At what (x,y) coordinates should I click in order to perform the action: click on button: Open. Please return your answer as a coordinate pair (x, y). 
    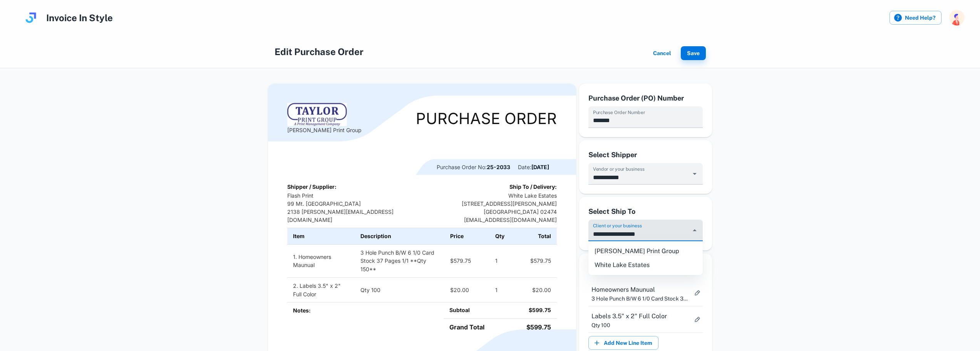
    Looking at the image, I should click on (695, 174).